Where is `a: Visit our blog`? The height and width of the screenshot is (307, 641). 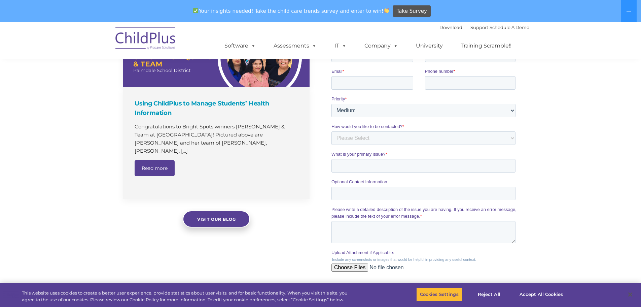 a: Visit our blog is located at coordinates (216, 219).